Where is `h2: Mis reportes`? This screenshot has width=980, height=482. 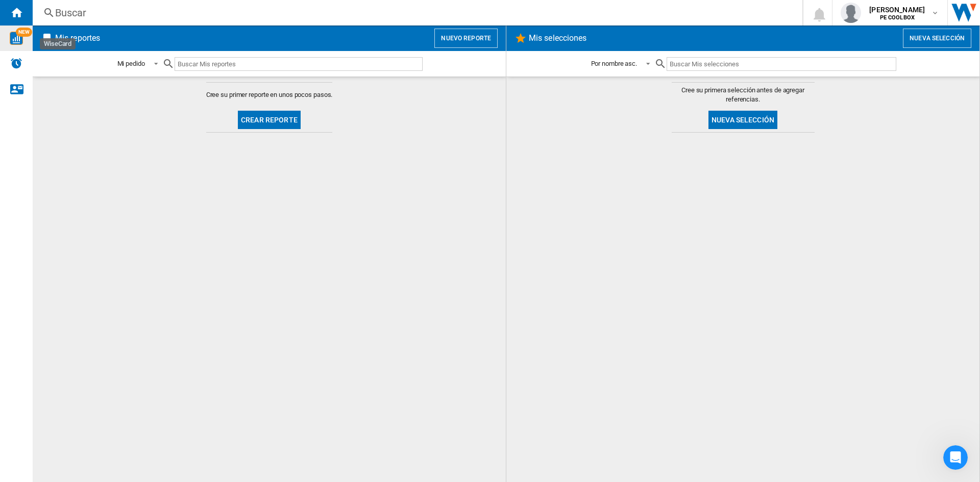 h2: Mis reportes is located at coordinates (77, 38).